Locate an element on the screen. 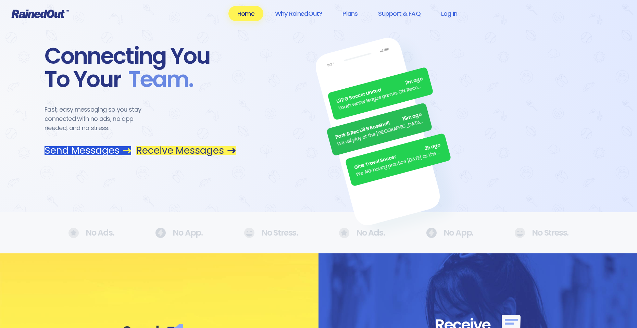 This screenshot has width=637, height=328. div: Girls Travel Soccer is located at coordinates (397, 157).